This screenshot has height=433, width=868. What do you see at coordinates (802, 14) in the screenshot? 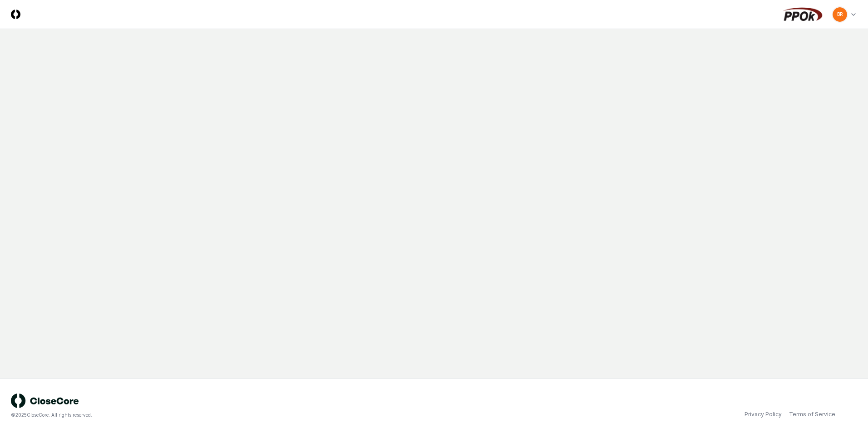
I see `img: PPOk logo` at bounding box center [802, 14].